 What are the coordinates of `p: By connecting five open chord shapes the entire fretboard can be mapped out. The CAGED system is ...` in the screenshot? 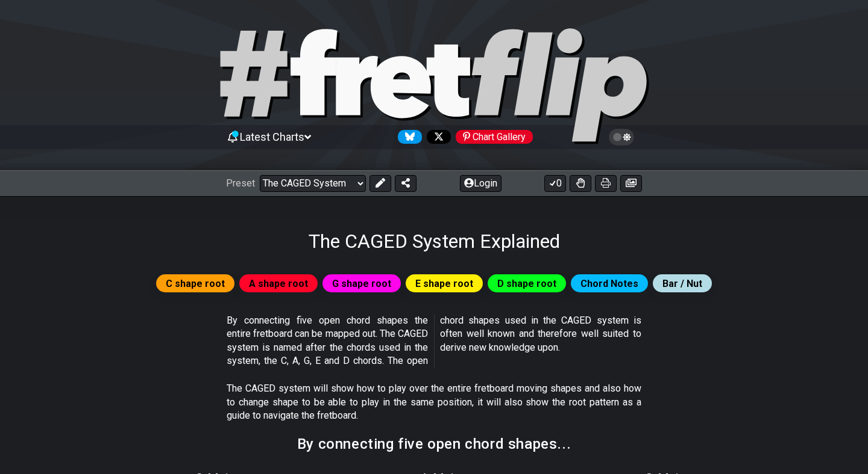 It's located at (434, 341).